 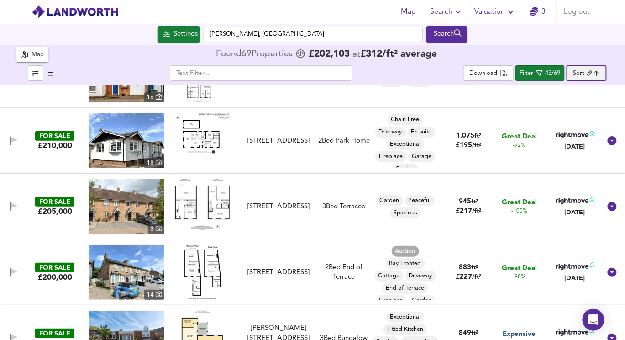 What do you see at coordinates (577, 12) in the screenshot?
I see `button: Log out` at bounding box center [577, 12].